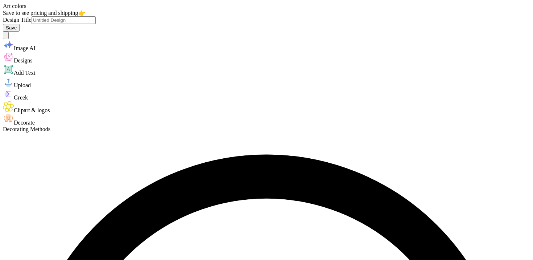 Image resolution: width=533 pixels, height=260 pixels. I want to click on span: Decorate, so click(24, 122).